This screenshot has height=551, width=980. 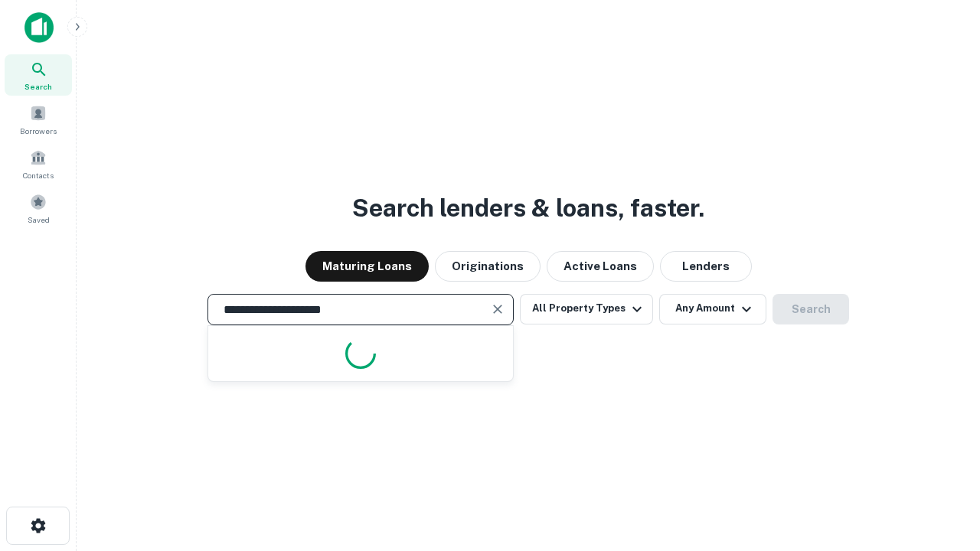 I want to click on a: Borrowers, so click(x=38, y=120).